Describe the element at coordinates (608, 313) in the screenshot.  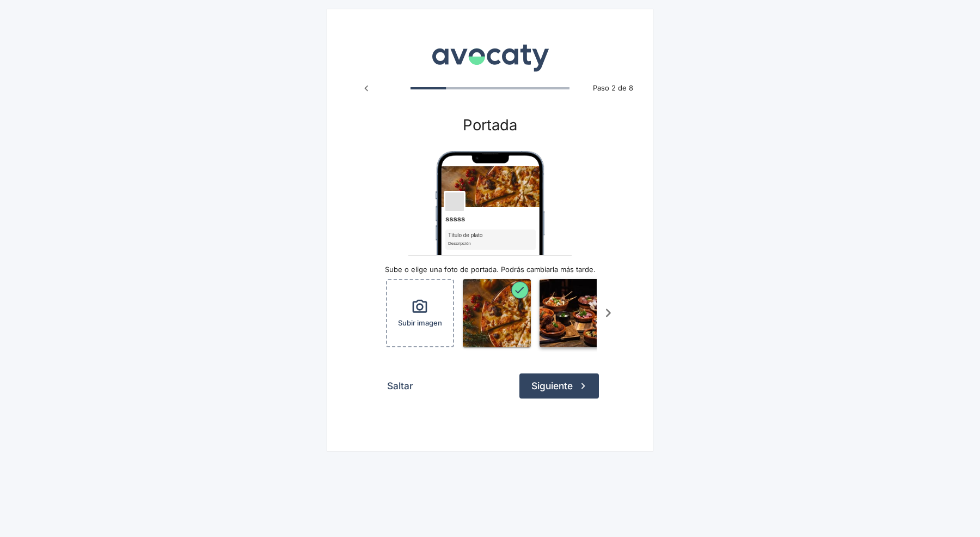
I see `button: Scroll a la derecha` at that location.